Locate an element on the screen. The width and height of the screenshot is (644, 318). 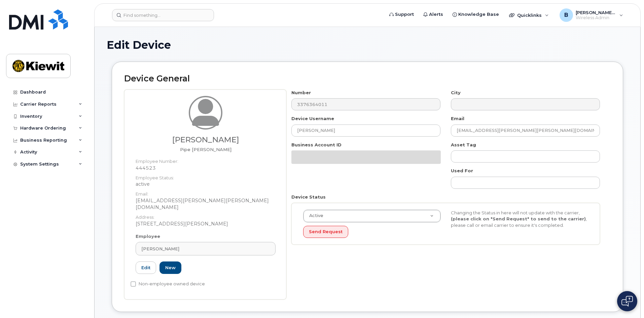
label: Non-employee owned device is located at coordinates (168, 284).